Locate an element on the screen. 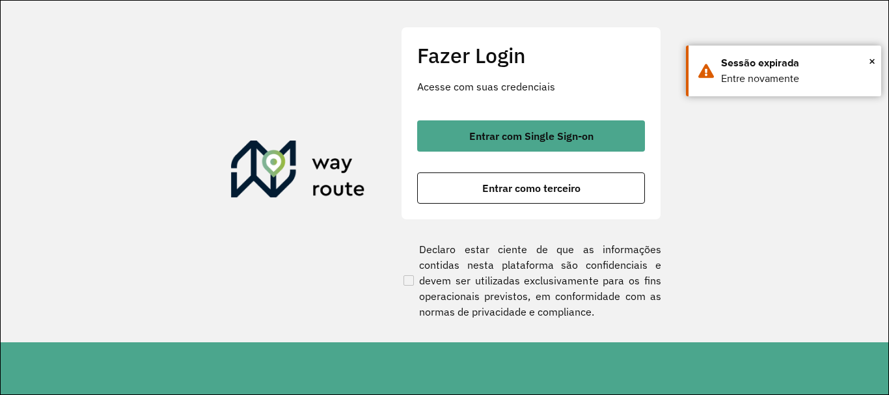 The height and width of the screenshot is (395, 889). span: Entrar como terceiro is located at coordinates (531, 188).